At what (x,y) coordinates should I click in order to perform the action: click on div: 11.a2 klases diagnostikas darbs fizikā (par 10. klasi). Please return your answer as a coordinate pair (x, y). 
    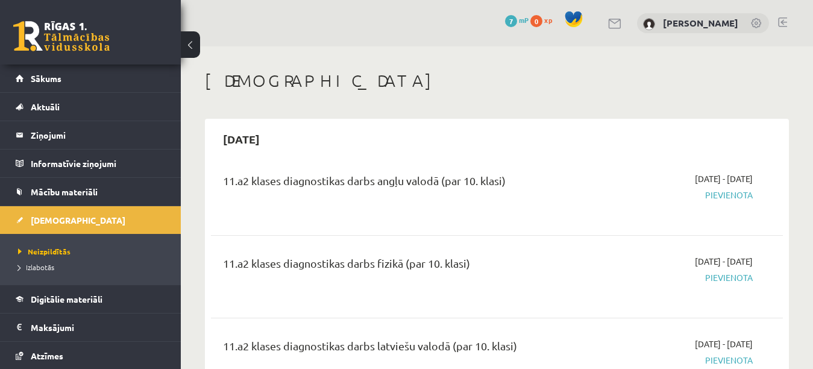
    Looking at the image, I should click on (396, 266).